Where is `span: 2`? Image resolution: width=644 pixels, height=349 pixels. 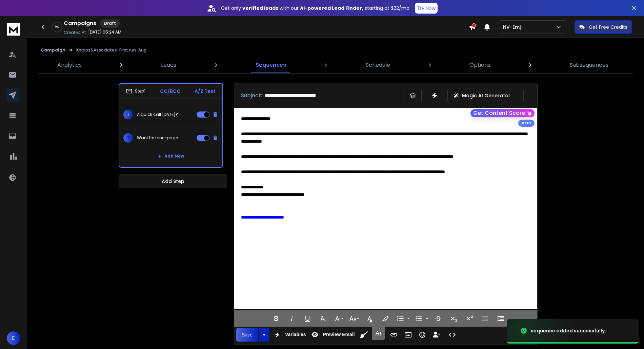 span: 2 is located at coordinates (128, 138).